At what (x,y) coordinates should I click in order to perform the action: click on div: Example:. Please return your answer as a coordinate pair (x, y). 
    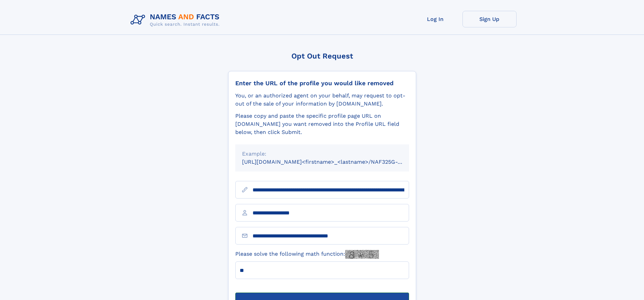
    Looking at the image, I should click on (322, 154).